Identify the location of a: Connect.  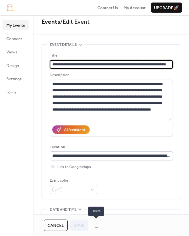
(15, 38).